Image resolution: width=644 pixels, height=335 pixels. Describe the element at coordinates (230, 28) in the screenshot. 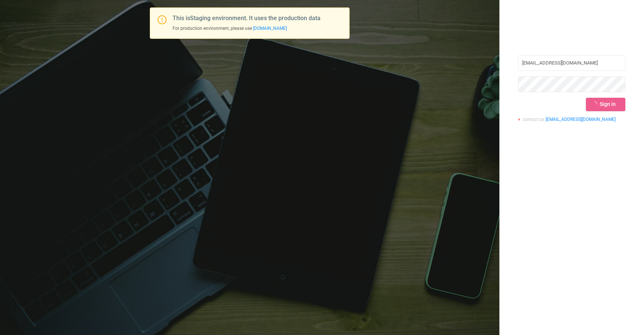

I see `span: For production environment, please use` at that location.